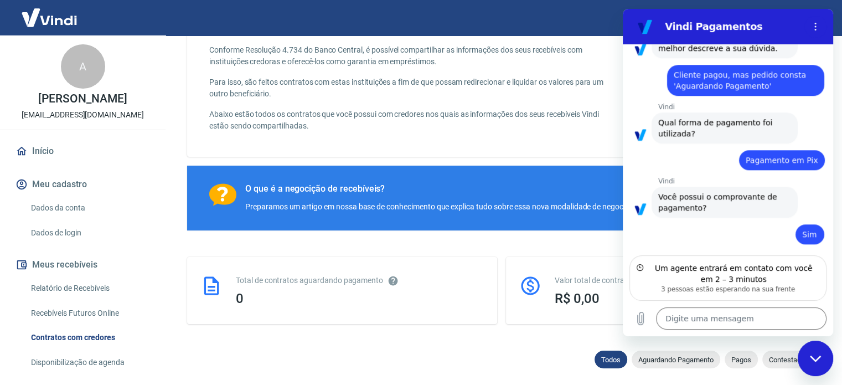  What do you see at coordinates (89, 208) in the screenshot?
I see `a: Dados da conta` at bounding box center [89, 208].